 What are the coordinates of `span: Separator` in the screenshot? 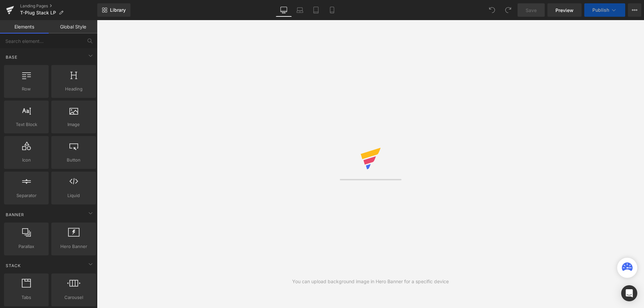 It's located at (26, 195).